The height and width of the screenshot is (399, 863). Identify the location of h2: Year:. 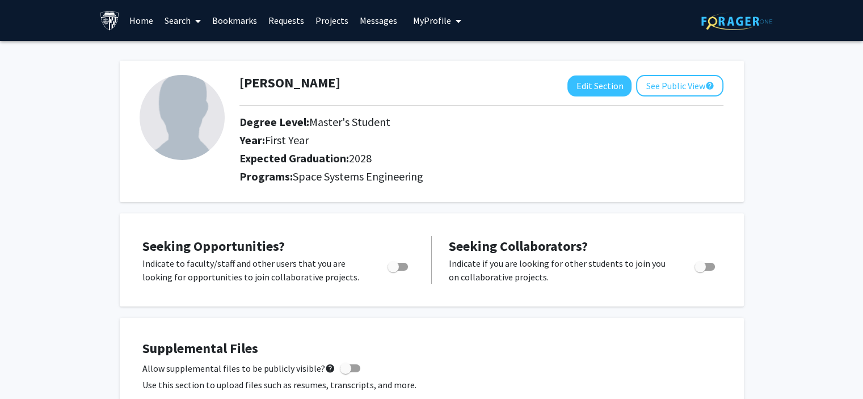
(432, 140).